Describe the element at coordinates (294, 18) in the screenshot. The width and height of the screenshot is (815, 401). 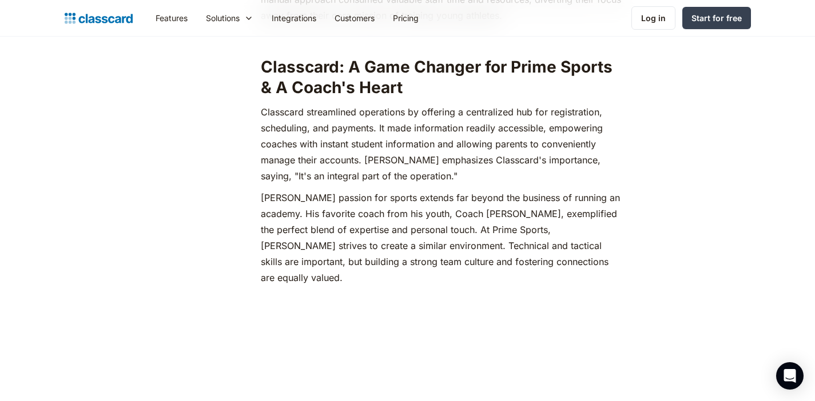
I see `a: Integrations` at that location.